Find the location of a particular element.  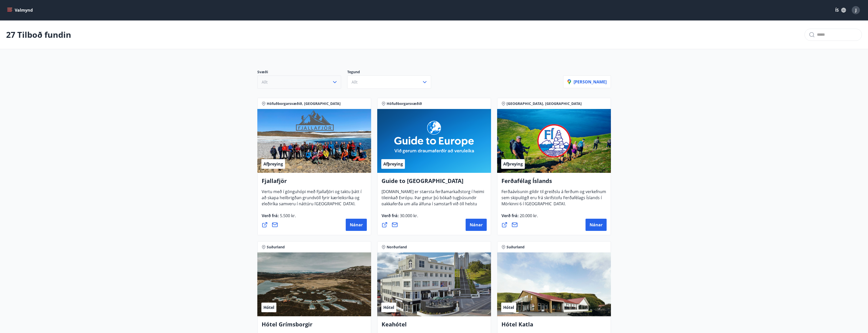

h4: Ferðafélag Íslands is located at coordinates (554, 183).